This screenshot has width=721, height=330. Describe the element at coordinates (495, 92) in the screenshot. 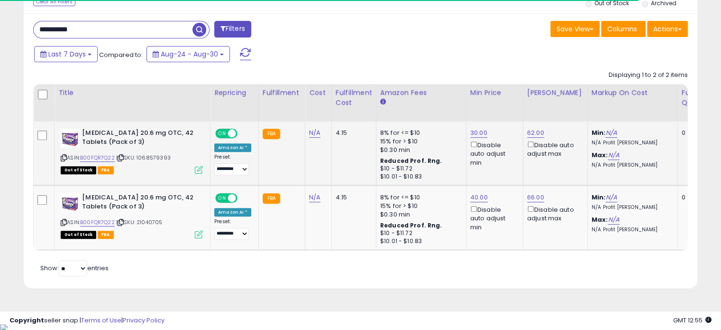

I see `div: Min Price` at that location.